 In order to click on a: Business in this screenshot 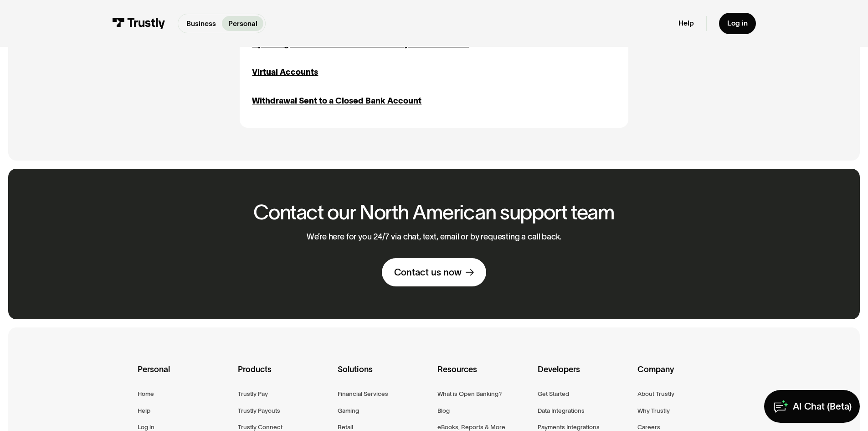, I will do `click(201, 23)`.